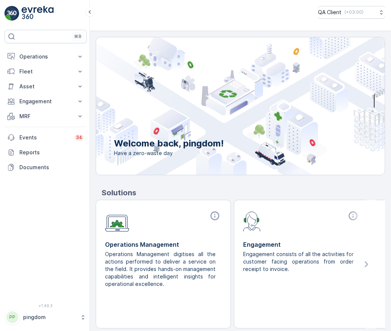 The height and width of the screenshot is (331, 391). I want to click on button: Fleet, so click(45, 72).